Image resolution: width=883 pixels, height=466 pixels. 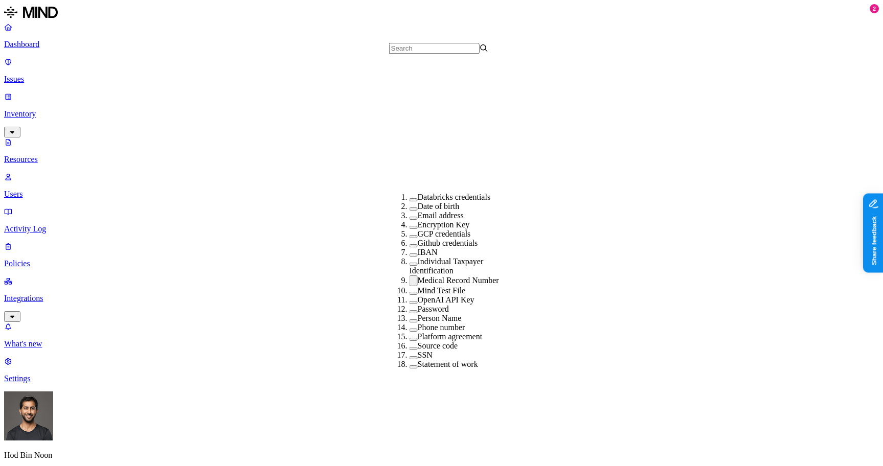 What do you see at coordinates (444, 225) in the screenshot?
I see `label: Encryption Key` at bounding box center [444, 225].